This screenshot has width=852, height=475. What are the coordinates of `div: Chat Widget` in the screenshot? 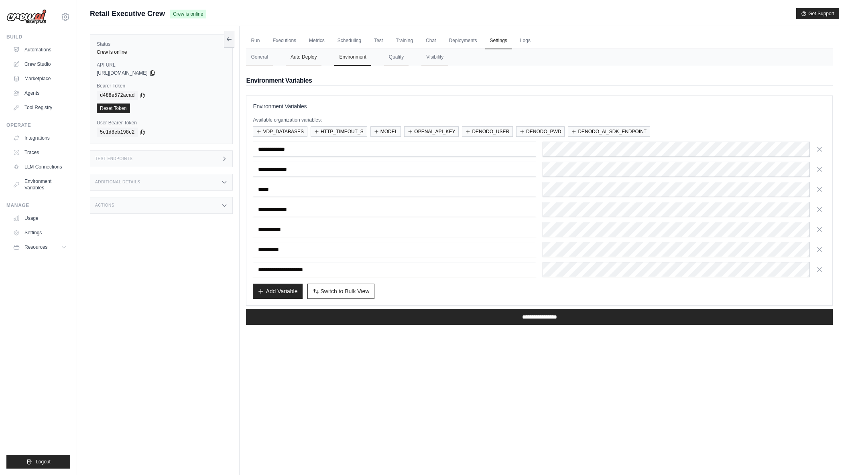 It's located at (832, 456).